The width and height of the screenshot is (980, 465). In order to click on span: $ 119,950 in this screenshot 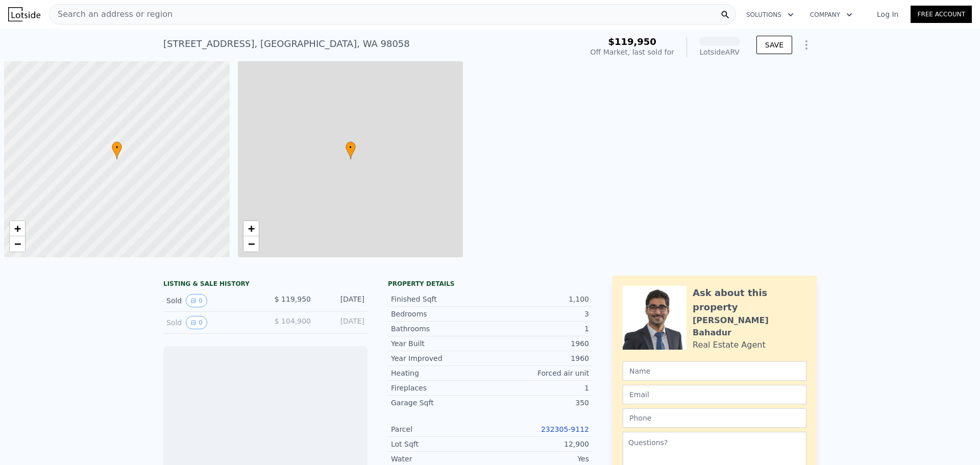, I will do `click(292, 299)`.